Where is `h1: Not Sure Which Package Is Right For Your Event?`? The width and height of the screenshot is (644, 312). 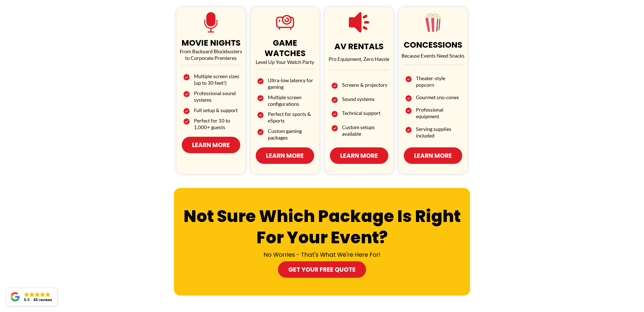
h1: Not Sure Which Package Is Right For Your Event? is located at coordinates (322, 227).